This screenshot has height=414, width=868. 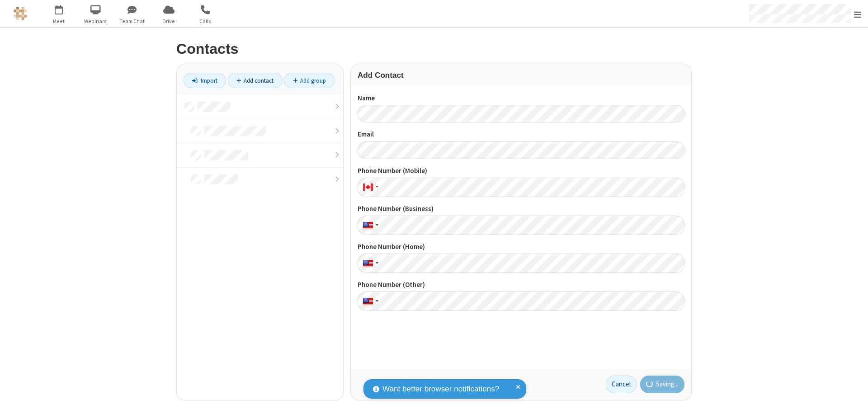 I want to click on label: Phone Number (Business), so click(x=521, y=209).